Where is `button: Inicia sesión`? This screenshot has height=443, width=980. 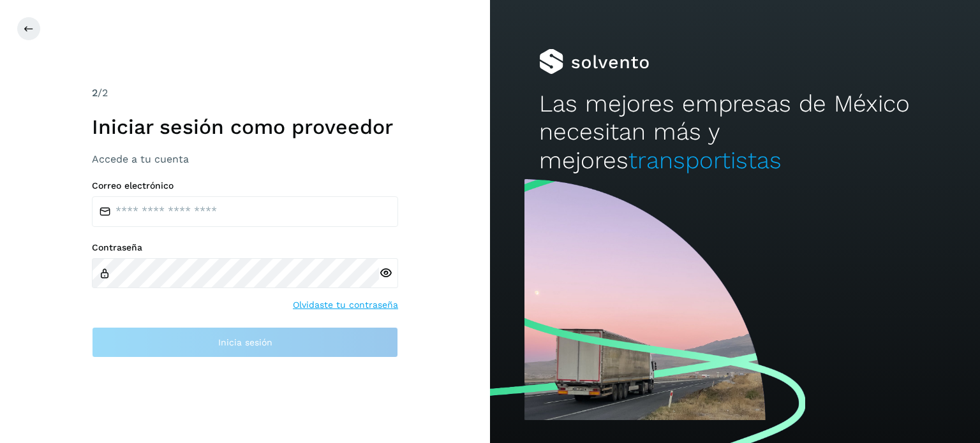 button: Inicia sesión is located at coordinates (245, 343).